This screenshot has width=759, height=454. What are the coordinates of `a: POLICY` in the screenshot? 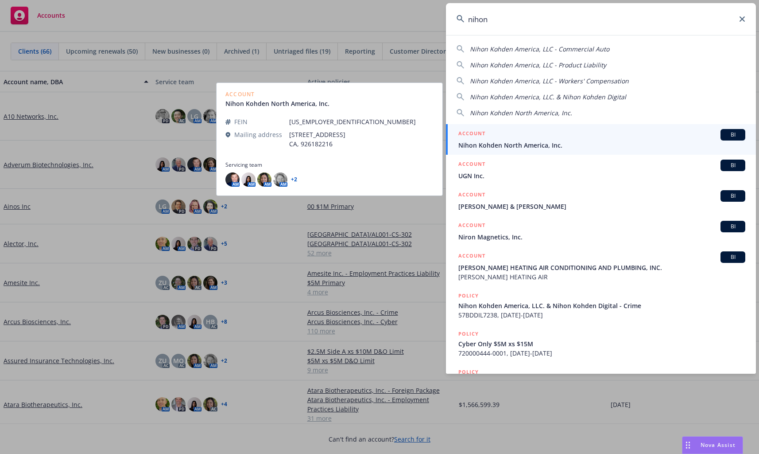 It's located at (601, 381).